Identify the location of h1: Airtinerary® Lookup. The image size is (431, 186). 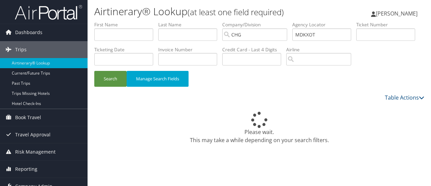
(204, 11).